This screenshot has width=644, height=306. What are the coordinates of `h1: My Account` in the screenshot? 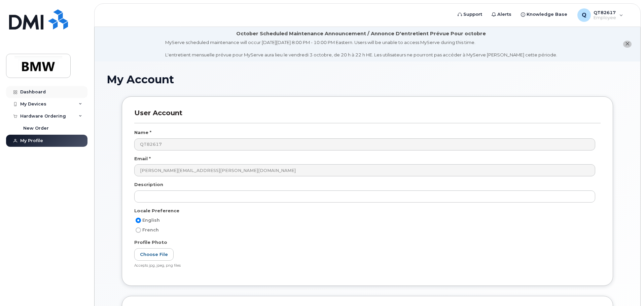 It's located at (368, 79).